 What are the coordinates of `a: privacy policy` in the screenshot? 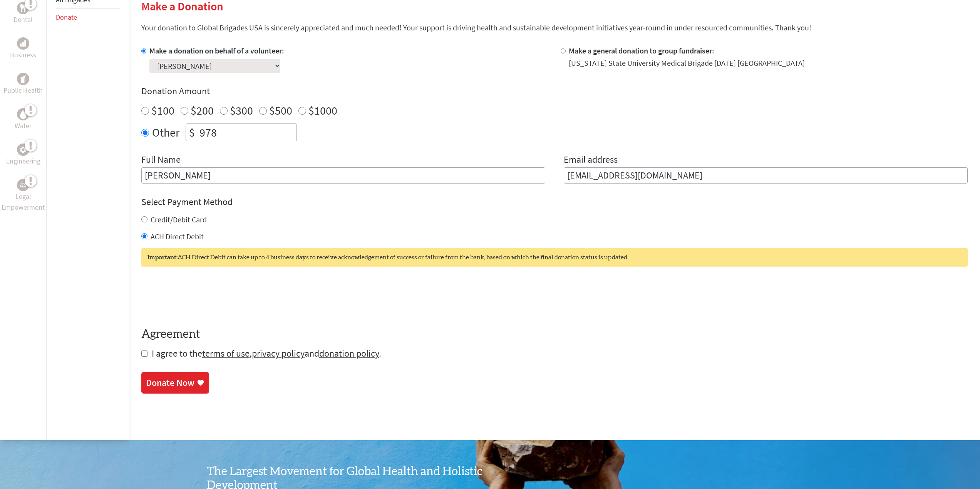 It's located at (278, 354).